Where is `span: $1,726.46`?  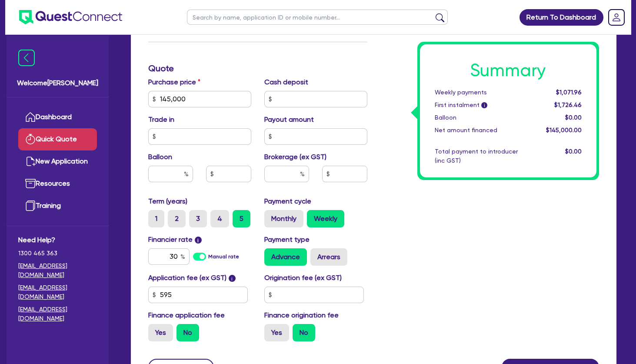 span: $1,726.46 is located at coordinates (567, 105).